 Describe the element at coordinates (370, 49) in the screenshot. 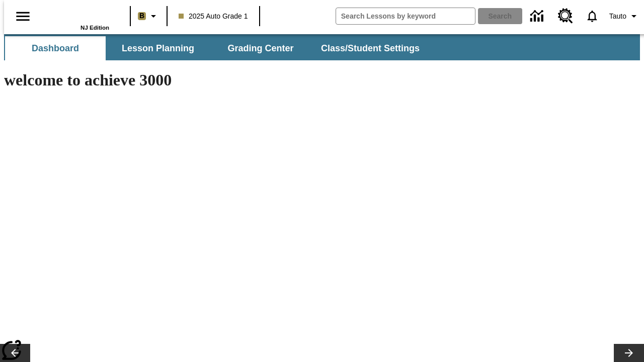

I see `button: Class/Student Settings` at that location.